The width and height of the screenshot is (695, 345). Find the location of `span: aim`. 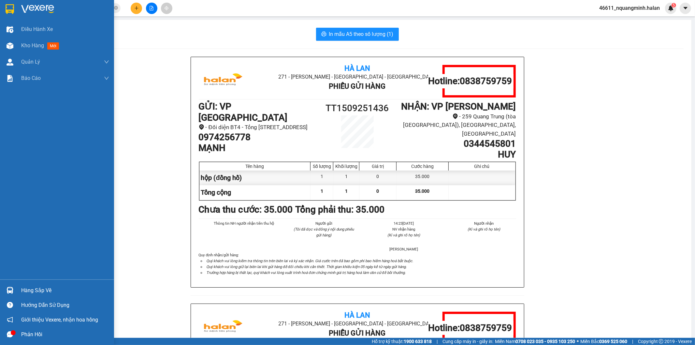

span: aim is located at coordinates (166, 8).